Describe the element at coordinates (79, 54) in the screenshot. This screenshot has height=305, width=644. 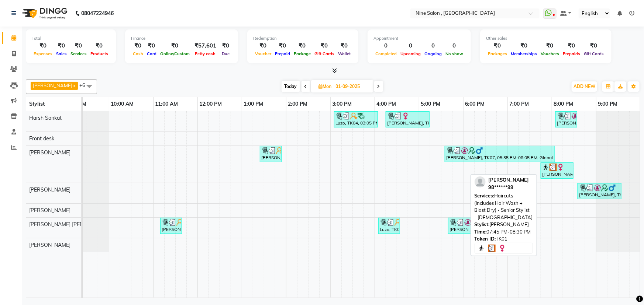
I see `span: Services` at that location.